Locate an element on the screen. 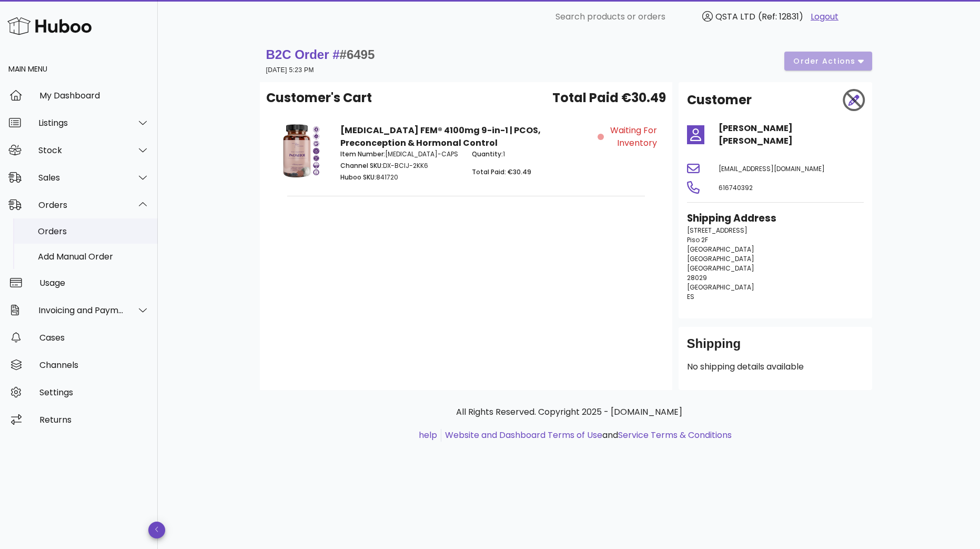 The width and height of the screenshot is (980, 549). div: Cases is located at coordinates (94, 337).